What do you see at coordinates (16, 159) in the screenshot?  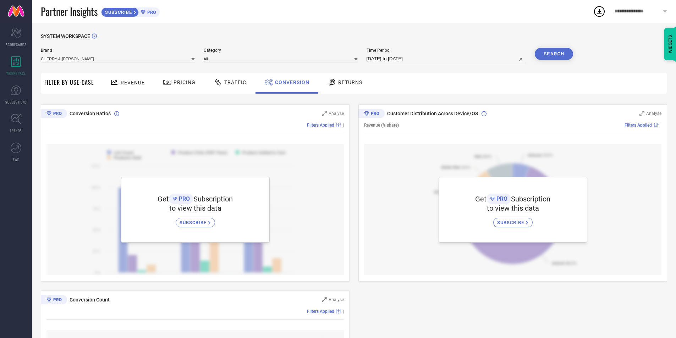 I see `span: FWD` at bounding box center [16, 159].